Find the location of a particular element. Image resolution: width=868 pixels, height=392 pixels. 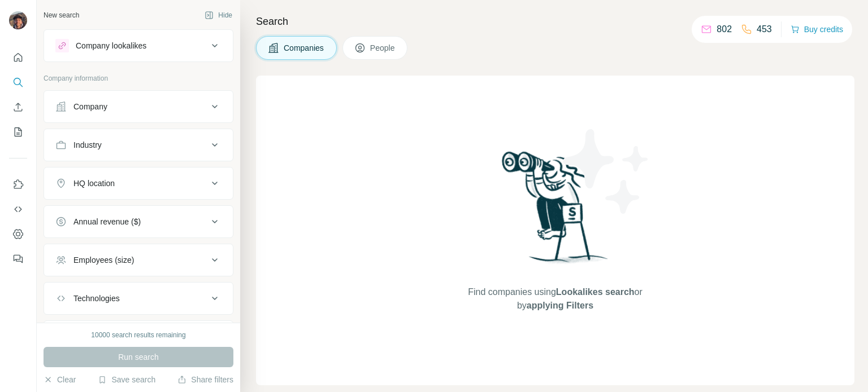

button: Use Surfe on LinkedIn is located at coordinates (18, 185).